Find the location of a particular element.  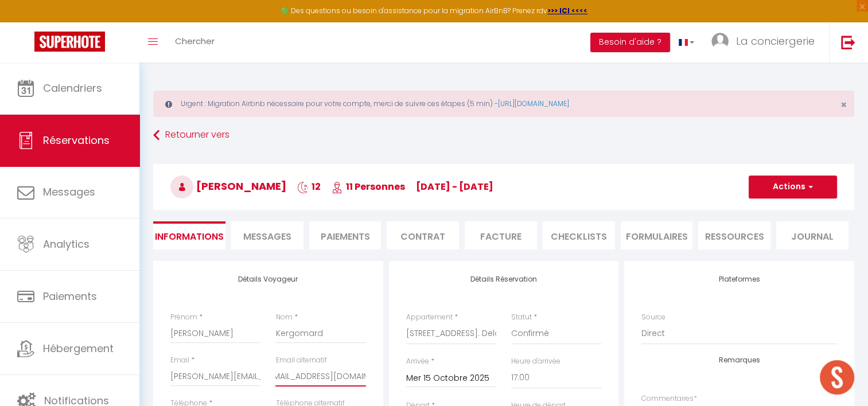

span: 11 Personnes is located at coordinates (369, 186).